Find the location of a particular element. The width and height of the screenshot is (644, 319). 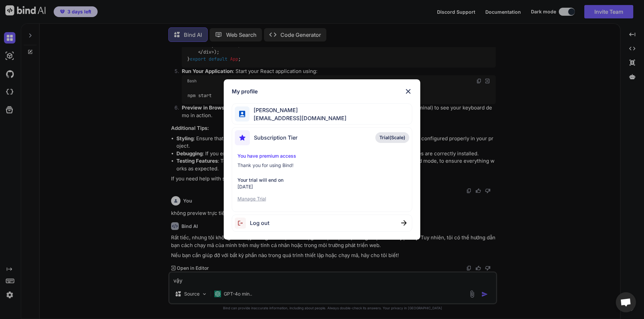

span: Log out is located at coordinates (259, 223).